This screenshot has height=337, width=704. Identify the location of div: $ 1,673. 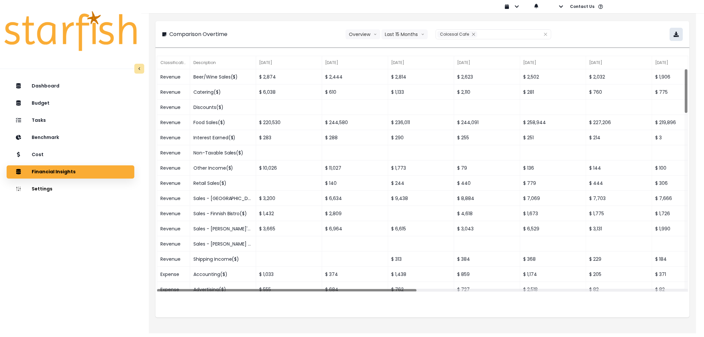
(553, 213).